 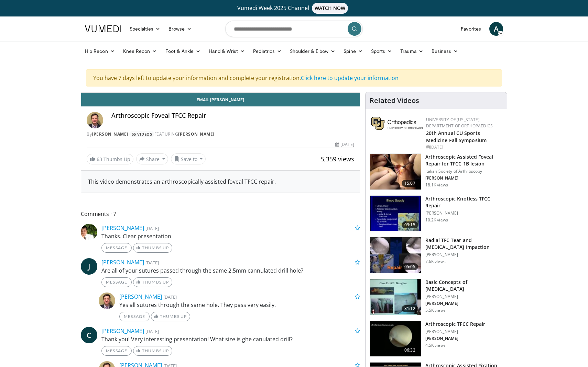 I want to click on a: Business, so click(x=445, y=51).